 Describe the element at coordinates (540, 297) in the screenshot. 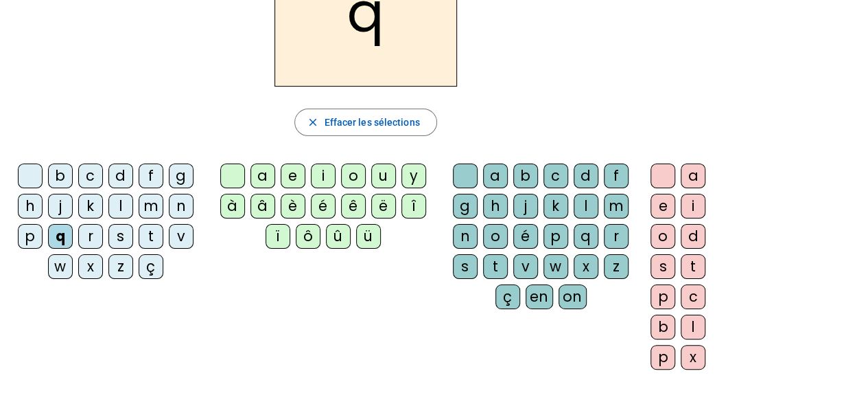

I see `div: en` at that location.